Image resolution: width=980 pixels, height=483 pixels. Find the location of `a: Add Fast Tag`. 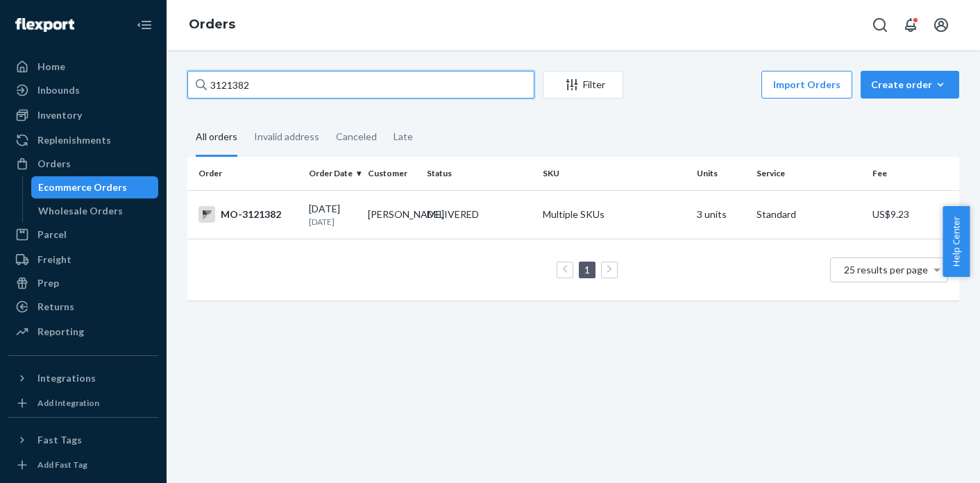

a: Add Fast Tag is located at coordinates (83, 465).